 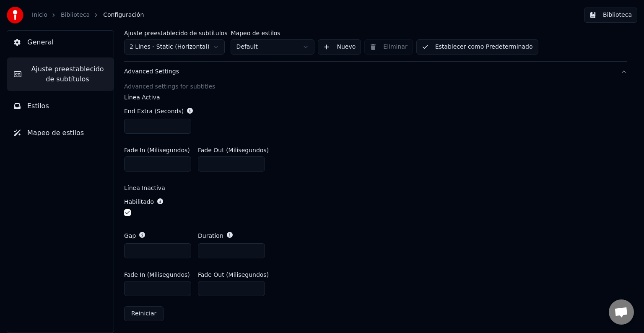 What do you see at coordinates (123, 15) in the screenshot?
I see `span: Configuración` at bounding box center [123, 15].